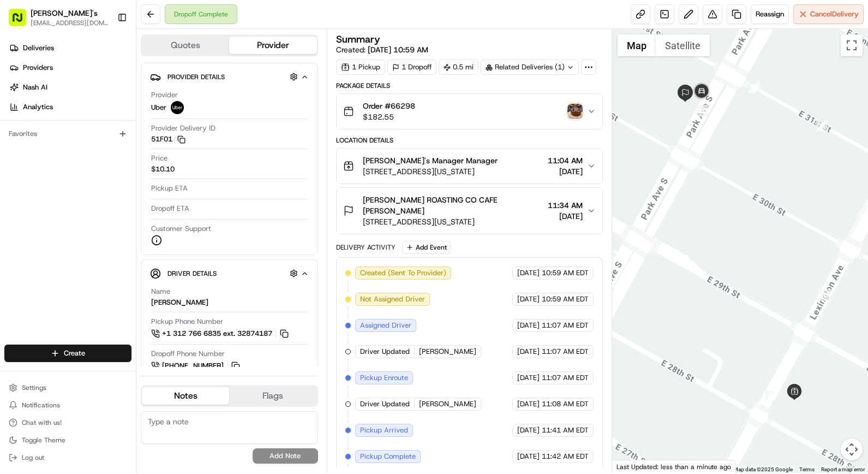 The width and height of the screenshot is (868, 474). Describe the element at coordinates (68, 457) in the screenshot. I see `button: Log out` at that location.